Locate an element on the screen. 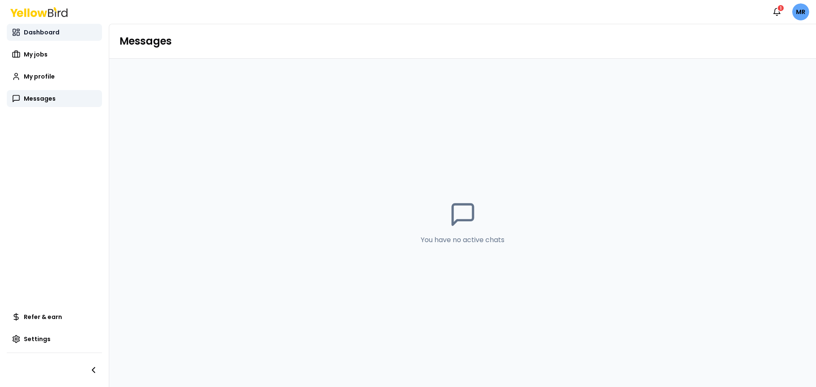 The image size is (816, 387). span: Refer & earn is located at coordinates (43, 317).